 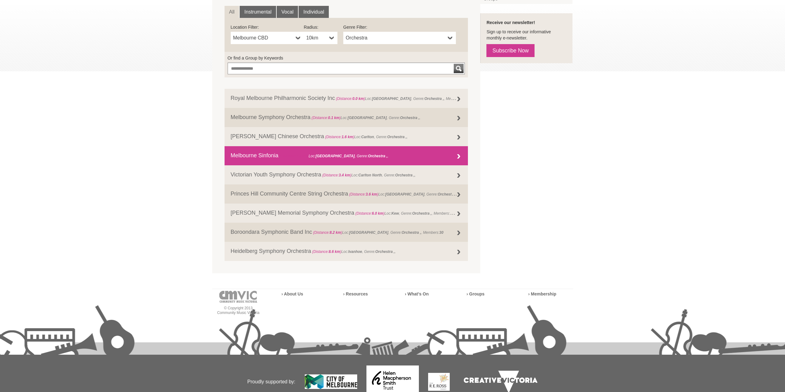 What do you see at coordinates (267, 38) in the screenshot?
I see `a: Melbourne CBD` at bounding box center [267, 38].